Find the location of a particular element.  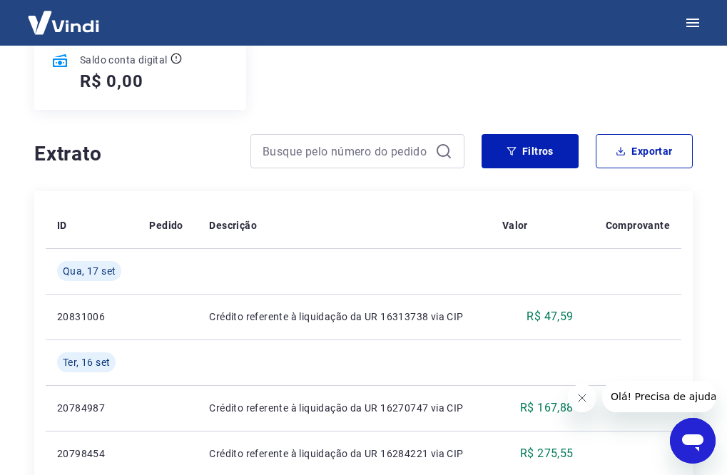

span: Ter, 16 set is located at coordinates (86, 362).